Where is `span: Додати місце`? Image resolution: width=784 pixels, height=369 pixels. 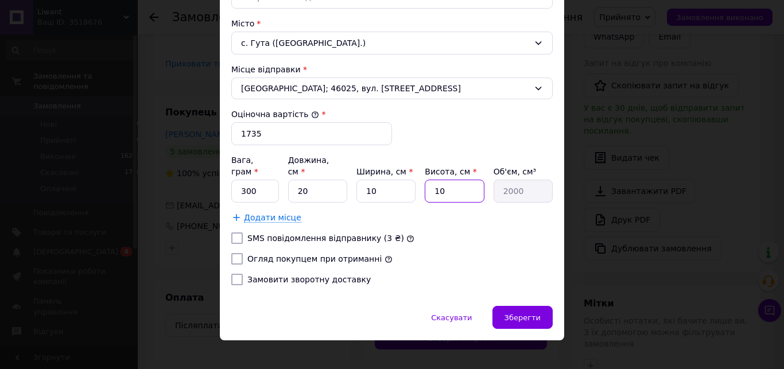
span: Додати місце is located at coordinates (273, 218).